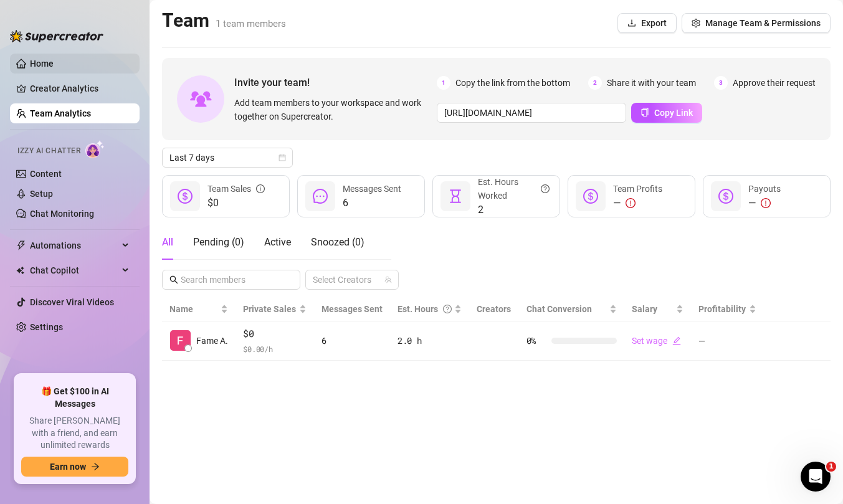  Describe the element at coordinates (74, 467) in the screenshot. I see `button: Earn nowarrow-right` at that location.